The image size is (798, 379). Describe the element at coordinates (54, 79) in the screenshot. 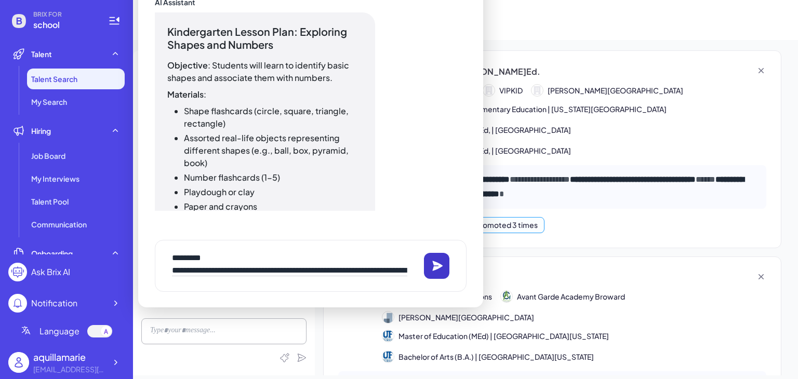

I see `span: Talent Search` at that location.